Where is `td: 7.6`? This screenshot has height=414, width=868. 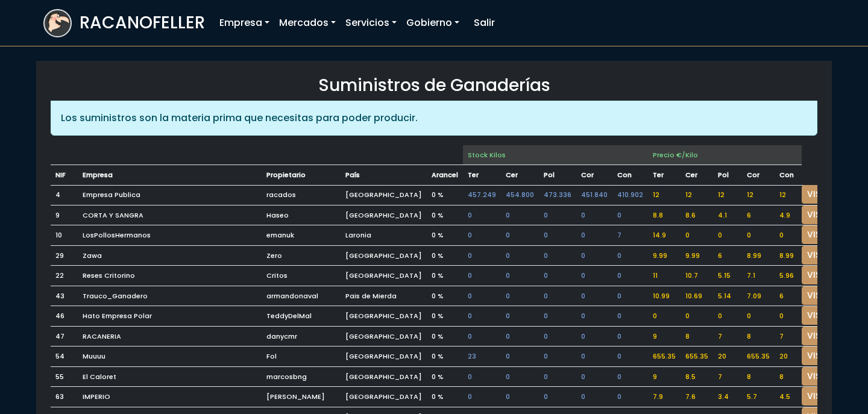
td: 7.6 is located at coordinates (697, 397).